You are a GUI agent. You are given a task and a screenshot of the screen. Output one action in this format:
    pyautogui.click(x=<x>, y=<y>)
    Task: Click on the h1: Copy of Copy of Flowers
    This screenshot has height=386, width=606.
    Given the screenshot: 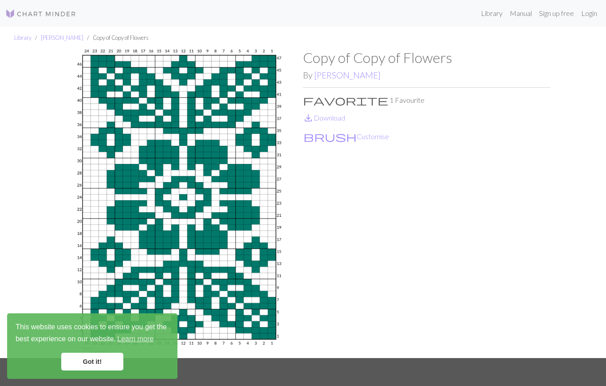 What is the action you would take?
    pyautogui.click(x=426, y=58)
    